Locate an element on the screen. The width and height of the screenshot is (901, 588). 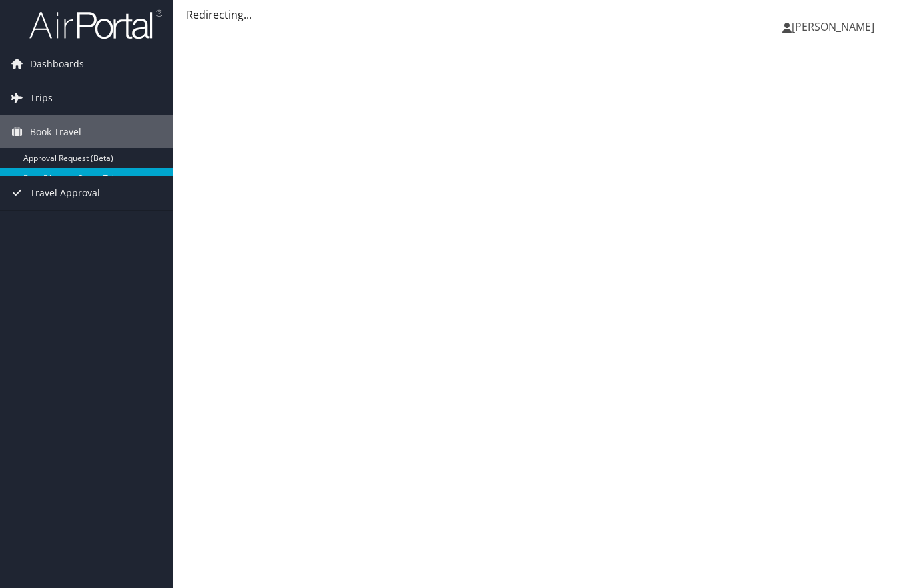
span: Dashboards is located at coordinates (57, 64).